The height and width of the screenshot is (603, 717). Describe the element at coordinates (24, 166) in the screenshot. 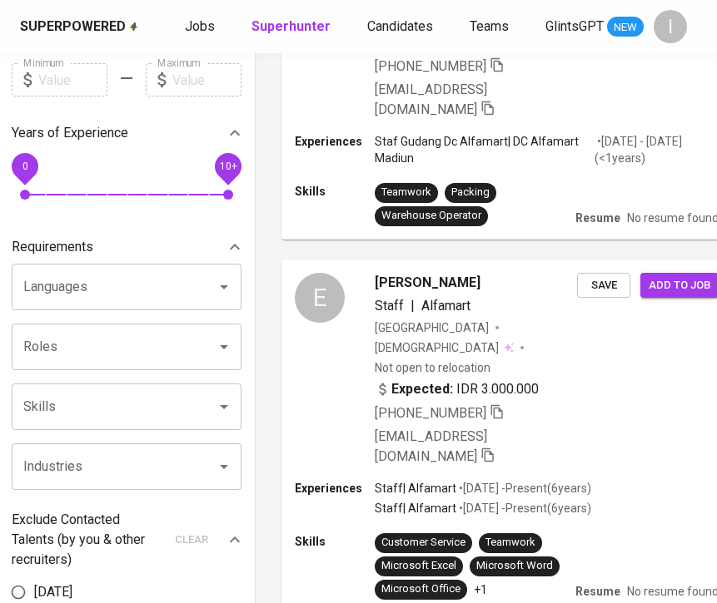

I see `span: 0` at that location.